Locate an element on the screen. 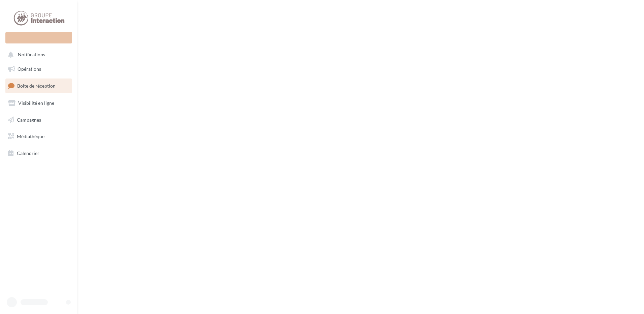  span: Campagnes is located at coordinates (29, 119).